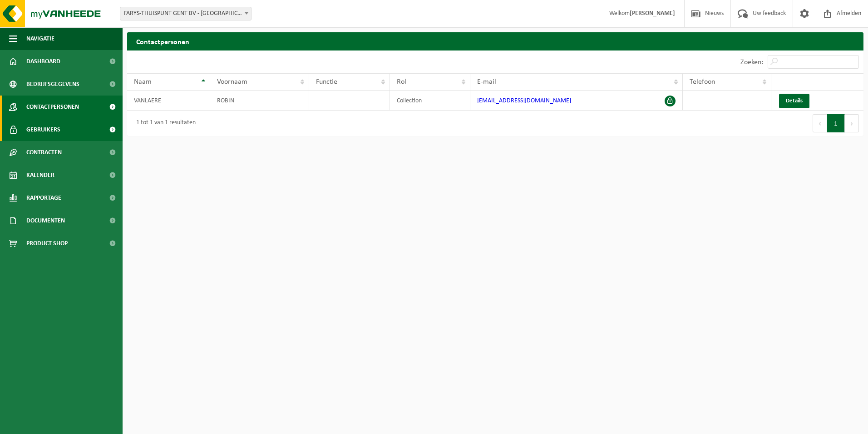 The height and width of the screenshot is (434, 868). What do you see at coordinates (53, 107) in the screenshot?
I see `span: Contactpersonen` at bounding box center [53, 107].